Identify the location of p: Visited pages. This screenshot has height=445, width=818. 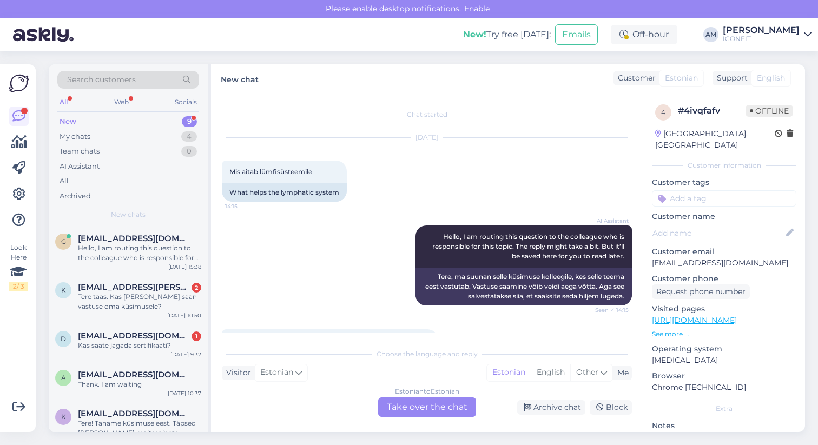
(724, 309).